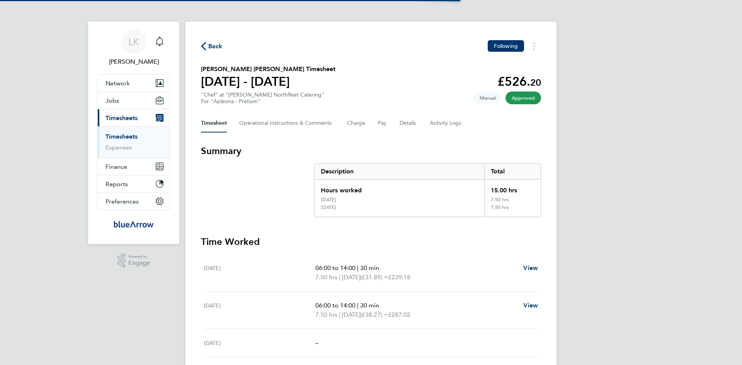 This screenshot has width=742, height=365. Describe the element at coordinates (488, 98) in the screenshot. I see `span: This timesheet was manually created.` at that location.